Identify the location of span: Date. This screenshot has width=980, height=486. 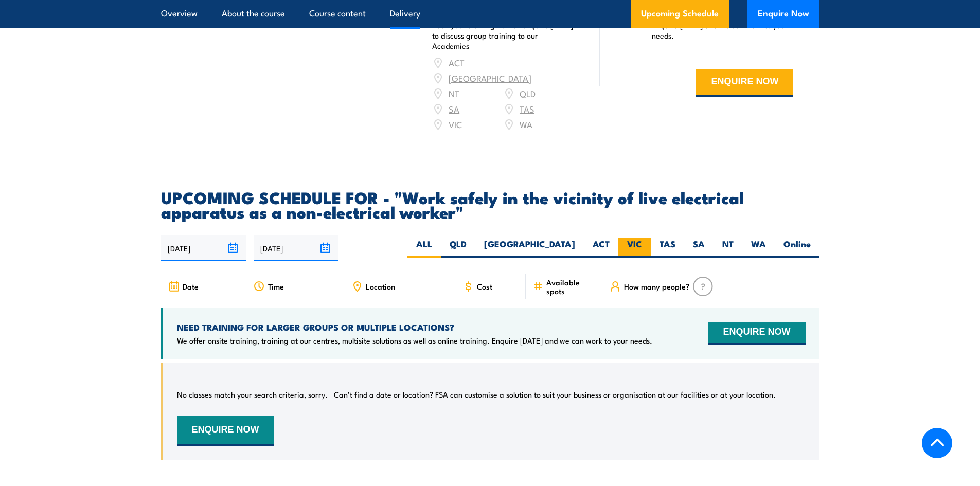
(190, 285).